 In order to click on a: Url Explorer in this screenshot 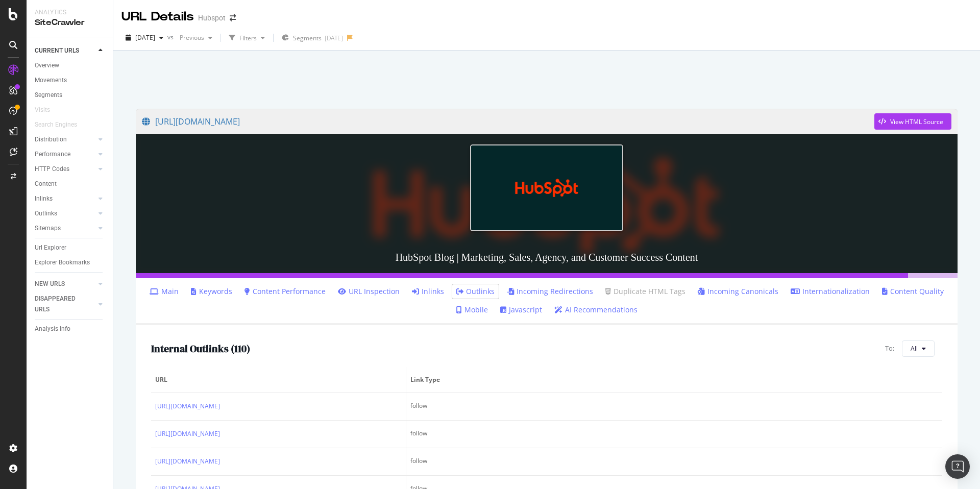, I will do `click(70, 248)`.